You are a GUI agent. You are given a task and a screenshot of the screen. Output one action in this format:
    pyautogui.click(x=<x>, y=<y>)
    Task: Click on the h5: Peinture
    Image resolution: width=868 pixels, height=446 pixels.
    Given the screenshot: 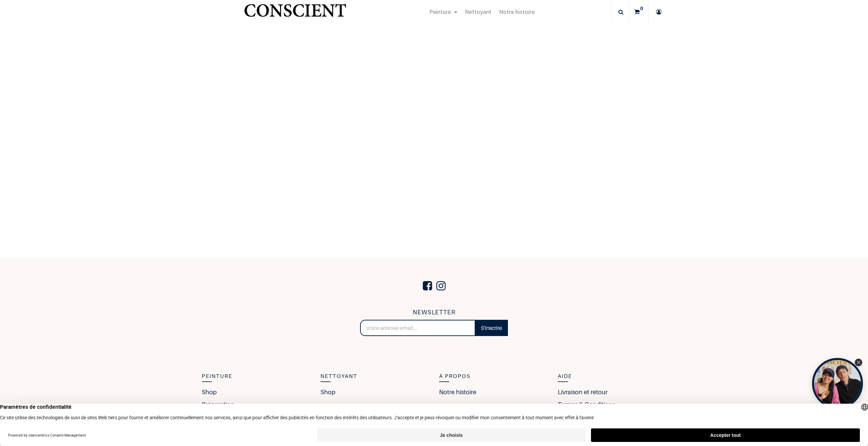 What is the action you would take?
    pyautogui.click(x=256, y=376)
    